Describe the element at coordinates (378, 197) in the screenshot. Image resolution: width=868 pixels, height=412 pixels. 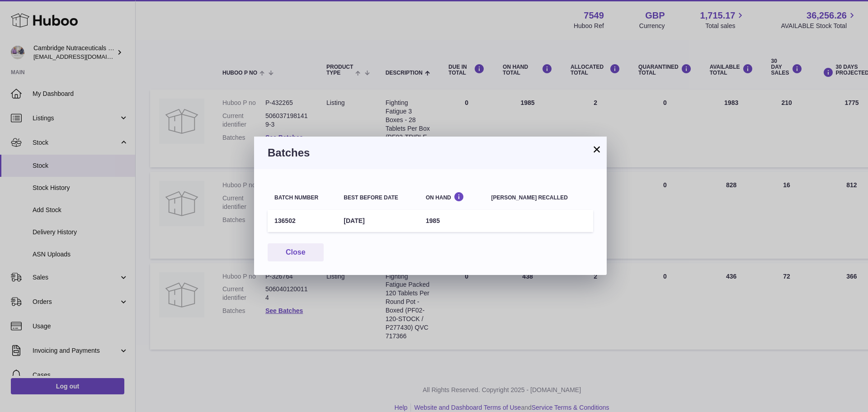
I see `div: Best before date` at that location.